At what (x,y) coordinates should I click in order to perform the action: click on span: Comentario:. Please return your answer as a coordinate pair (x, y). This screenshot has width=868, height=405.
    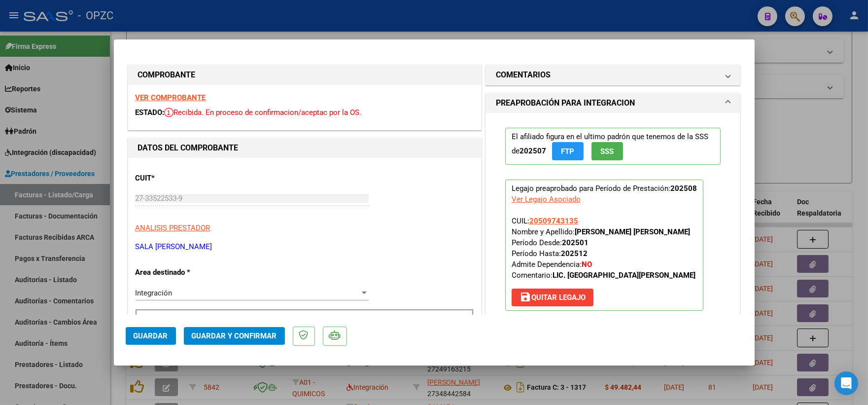
    Looking at the image, I should click on (604, 275).